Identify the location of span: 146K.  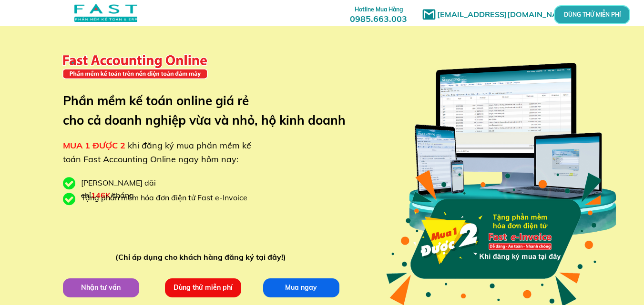
(100, 195).